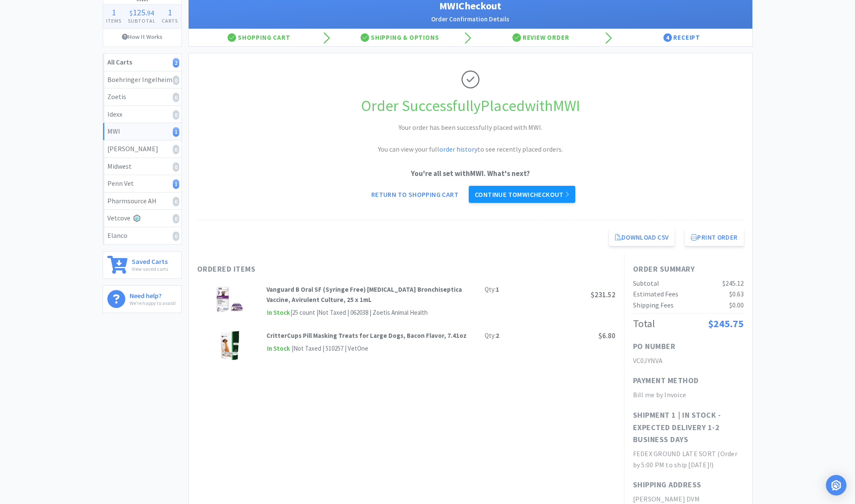 This screenshot has width=855, height=504. What do you see at coordinates (153, 295) in the screenshot?
I see `h6: Need help?` at bounding box center [153, 295].